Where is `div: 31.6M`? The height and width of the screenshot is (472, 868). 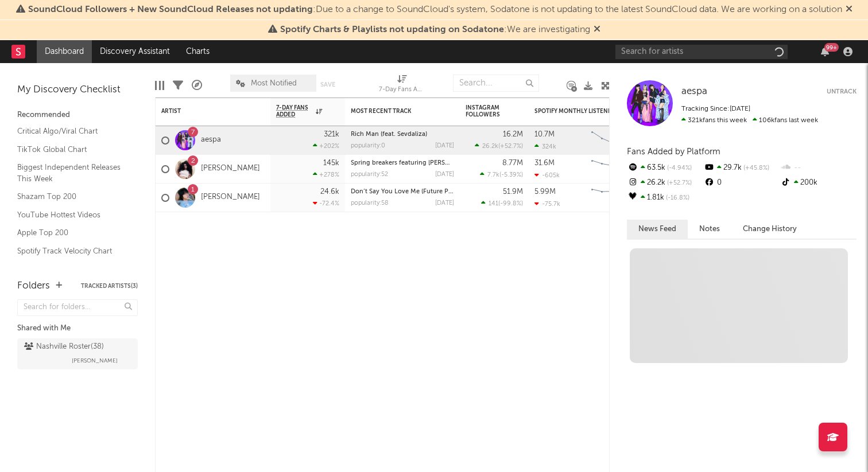
div: 31.6M is located at coordinates (544, 163).